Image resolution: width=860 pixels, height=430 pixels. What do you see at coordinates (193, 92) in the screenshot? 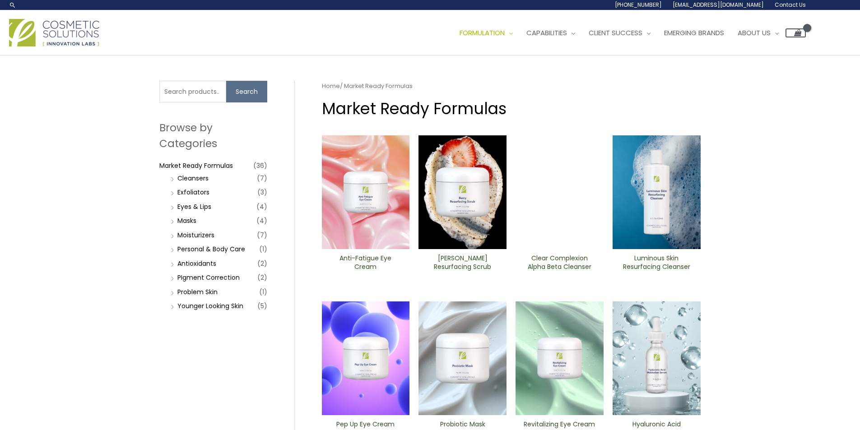
I see `input: Search products…` at bounding box center [193, 92].